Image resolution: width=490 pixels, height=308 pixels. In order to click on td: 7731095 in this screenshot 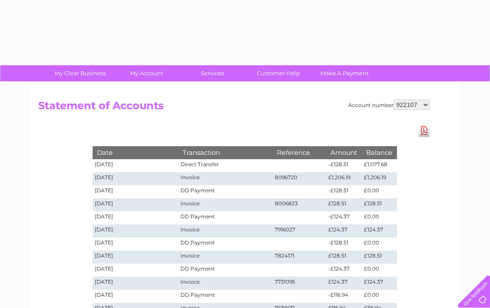, I will do `click(300, 283)`.